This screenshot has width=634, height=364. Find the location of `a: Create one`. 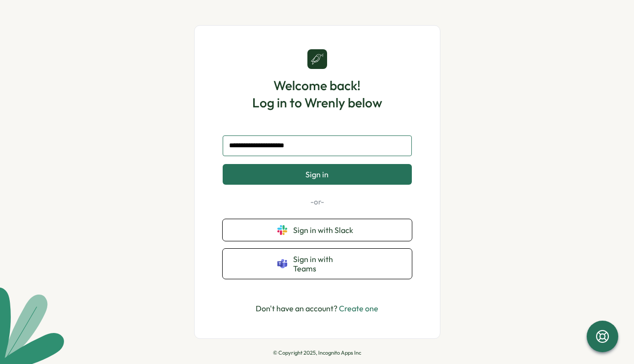

a: Create one is located at coordinates (359, 308).